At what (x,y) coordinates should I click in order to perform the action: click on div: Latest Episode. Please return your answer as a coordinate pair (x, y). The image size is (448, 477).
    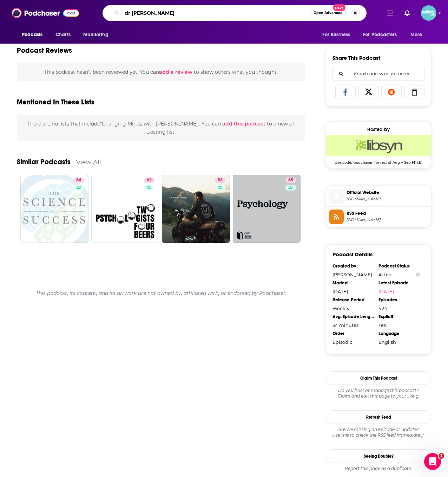
    Looking at the image, I should click on (399, 283).